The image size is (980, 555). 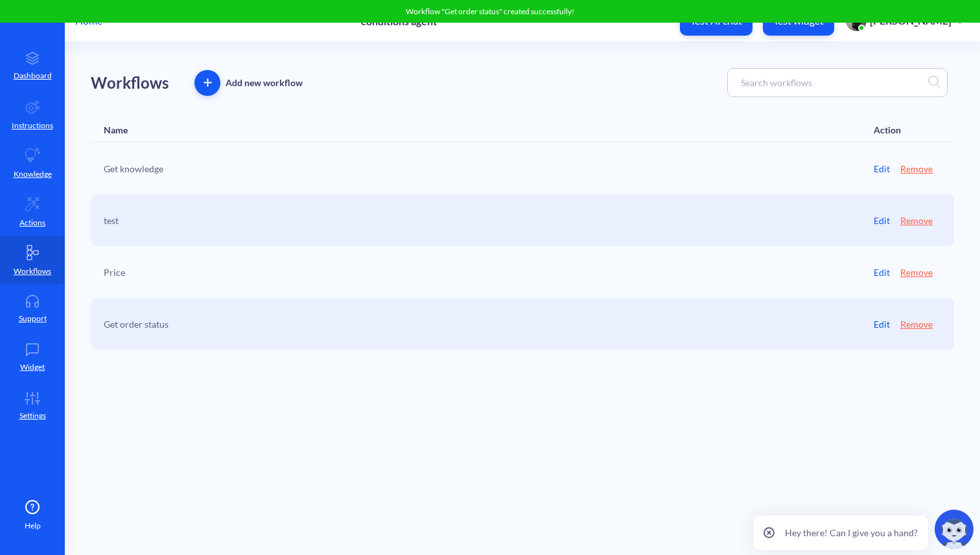 What do you see at coordinates (32, 125) in the screenshot?
I see `p: Instructions` at bounding box center [32, 125].